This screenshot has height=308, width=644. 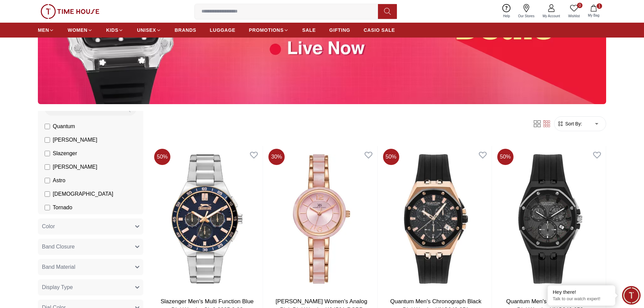 I want to click on input: Quantum, so click(x=47, y=127).